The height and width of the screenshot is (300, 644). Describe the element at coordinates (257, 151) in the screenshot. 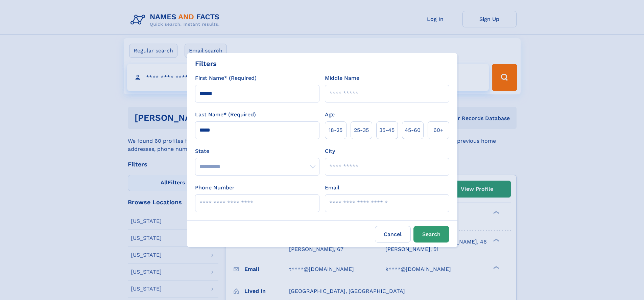

I see `label: State` at that location.